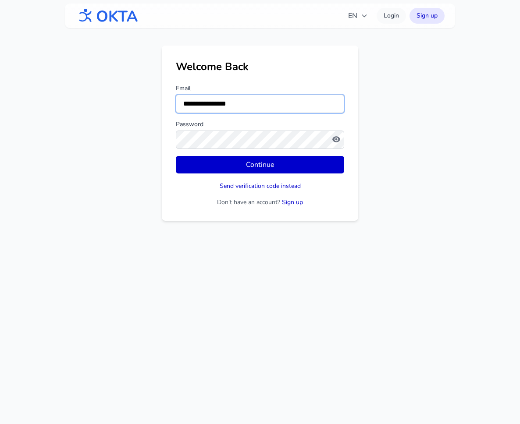  I want to click on p: Don't have an account?, so click(260, 202).